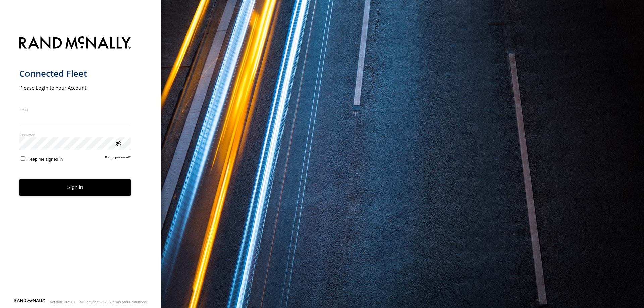 The width and height of the screenshot is (644, 308). I want to click on h2: Please Login to Your Account, so click(75, 88).